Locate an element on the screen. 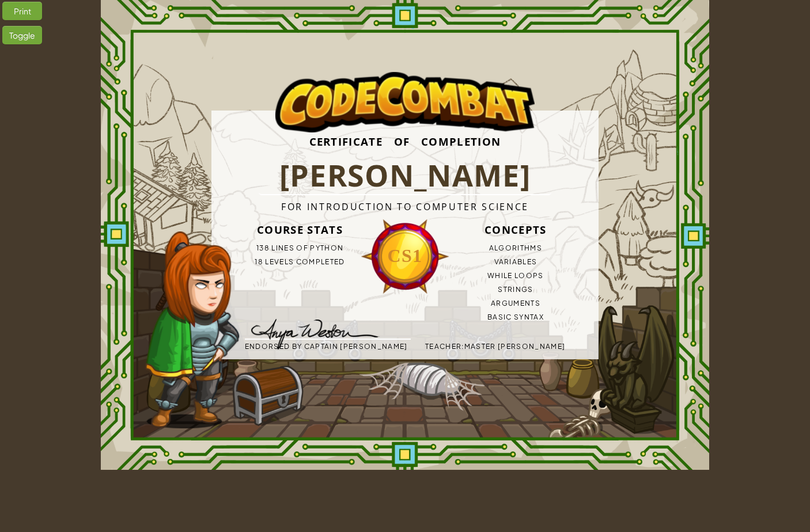 Image resolution: width=810 pixels, height=532 pixels. div: Toggle is located at coordinates (22, 35).